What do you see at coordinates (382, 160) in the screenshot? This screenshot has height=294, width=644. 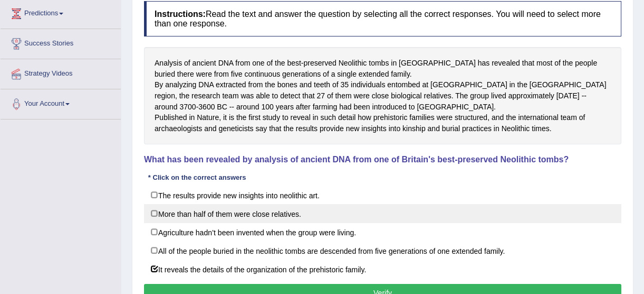 I see `h4: What has been revealed by analysis of ancient DNA from one of Britain's best-preserved Neolithic ...` at bounding box center [382, 160].